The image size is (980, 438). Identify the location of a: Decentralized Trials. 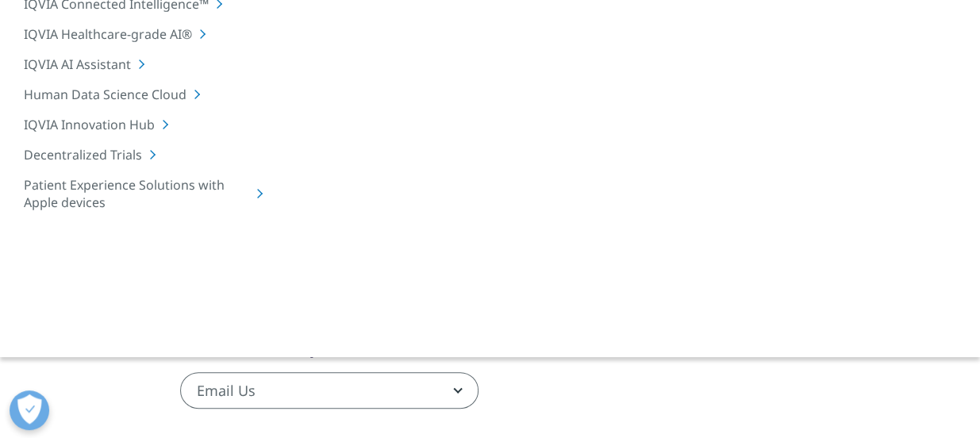
(82, 154).